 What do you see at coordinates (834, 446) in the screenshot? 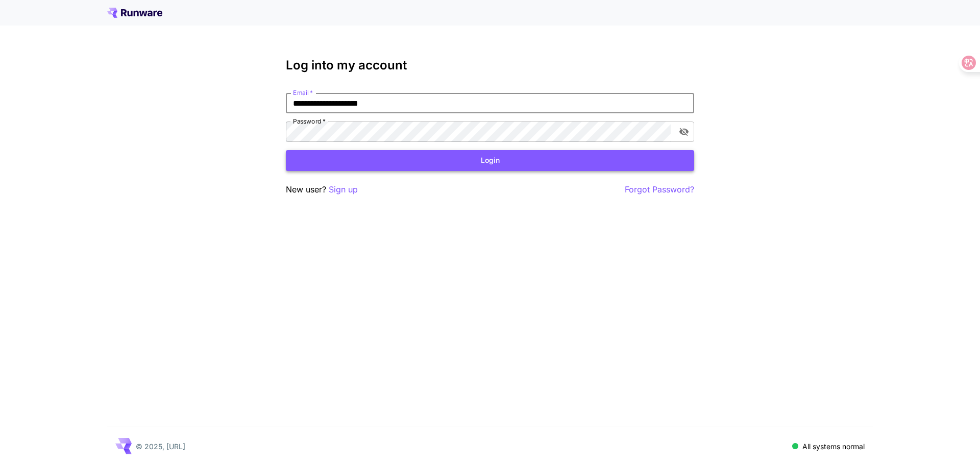
I see `p: All systems normal` at bounding box center [834, 446].